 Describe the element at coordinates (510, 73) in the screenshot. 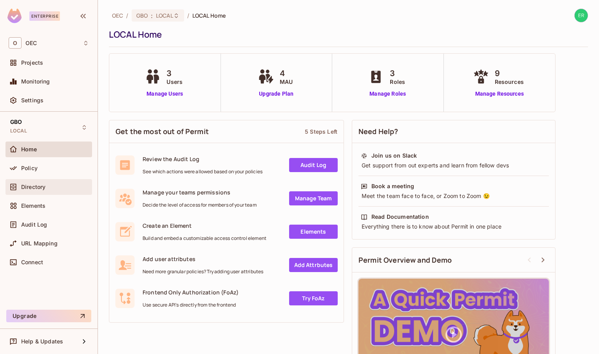

I see `span: 9` at that location.